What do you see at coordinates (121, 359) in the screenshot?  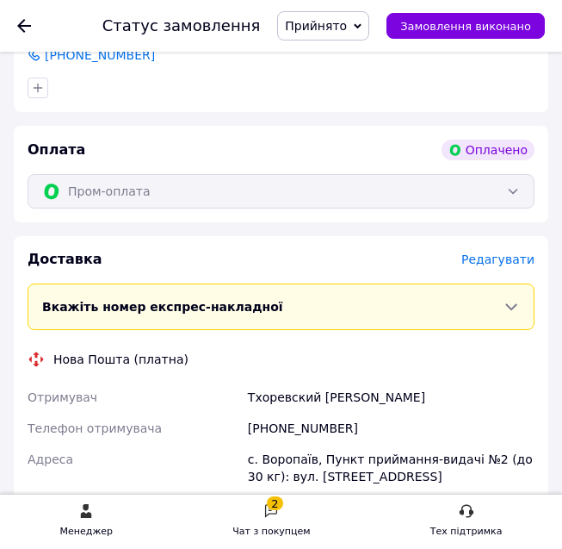 I see `div: Нова Пошта (платна)` at bounding box center [121, 359].